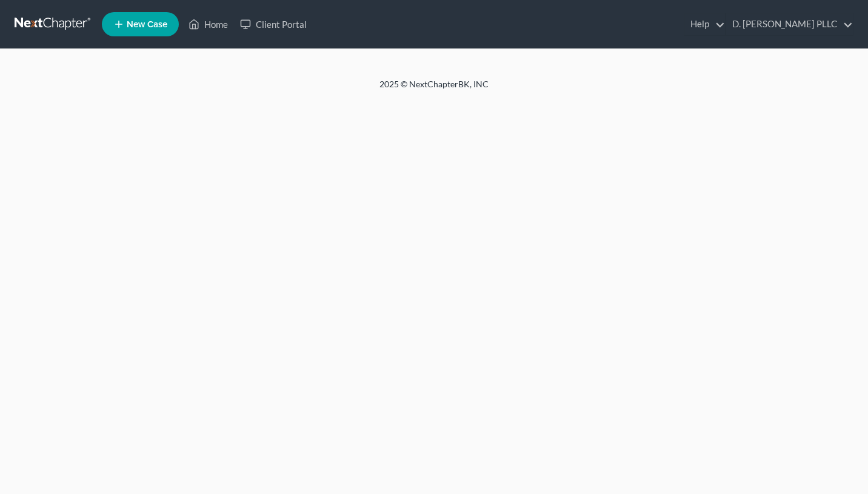  What do you see at coordinates (705, 24) in the screenshot?
I see `a: Help` at bounding box center [705, 24].